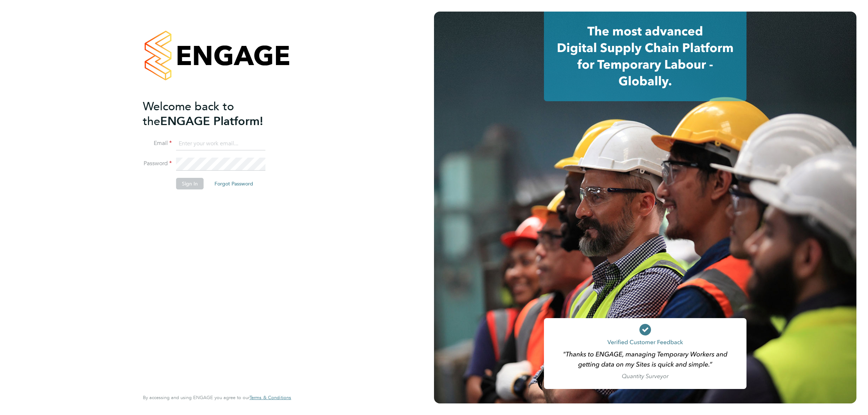 This screenshot has width=868, height=415. What do you see at coordinates (270, 397) in the screenshot?
I see `span: Terms & Conditions` at bounding box center [270, 397].